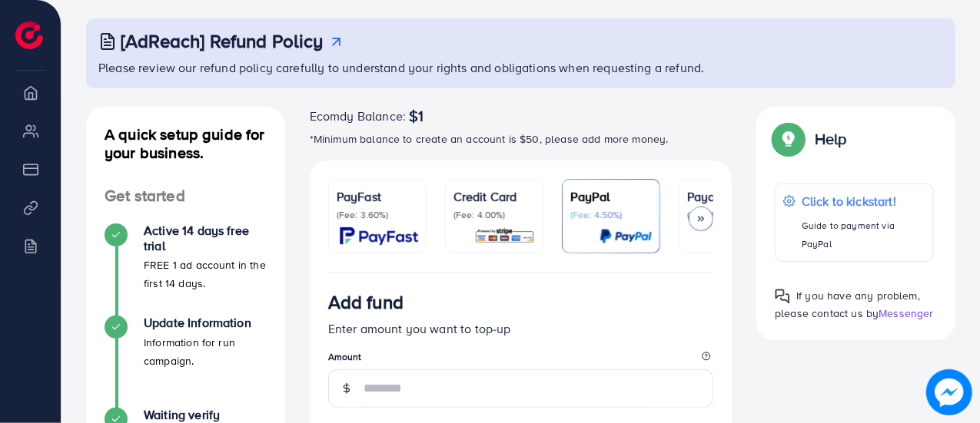 The height and width of the screenshot is (423, 980). Describe the element at coordinates (949, 392) in the screenshot. I see `img: image` at that location.